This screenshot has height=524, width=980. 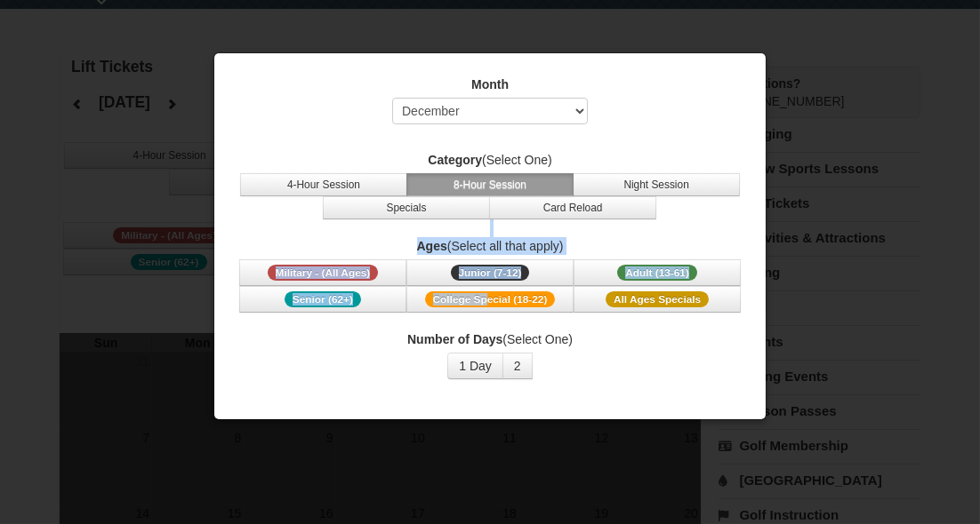 I want to click on button: 8-Hour Session, so click(x=490, y=184).